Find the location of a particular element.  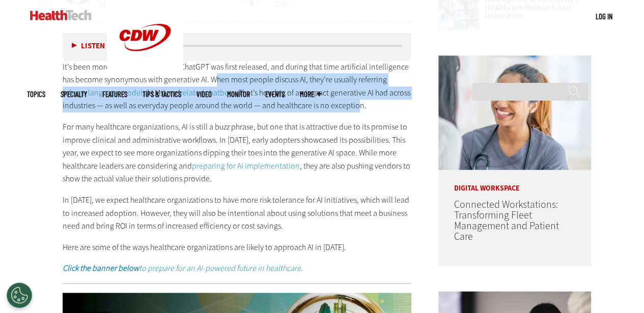

a: nurse smiling at patient is located at coordinates (514, 112).